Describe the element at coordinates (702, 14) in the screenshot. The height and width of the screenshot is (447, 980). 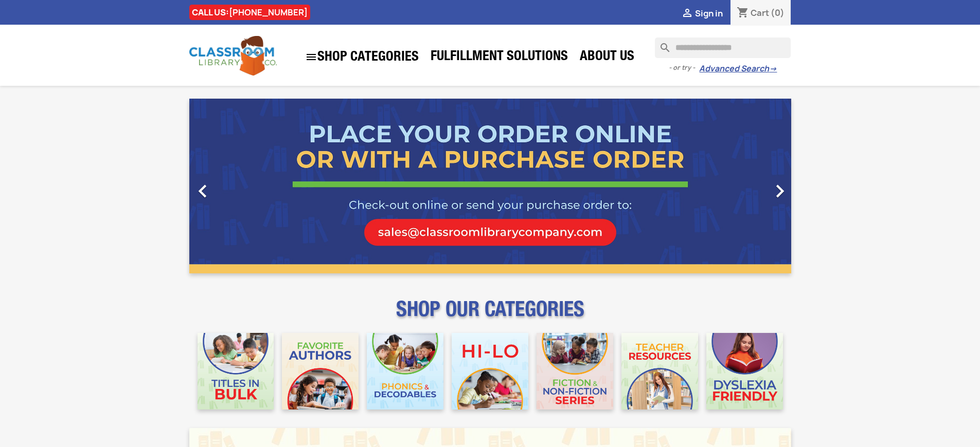
I see `a:  Sign in` at that location.